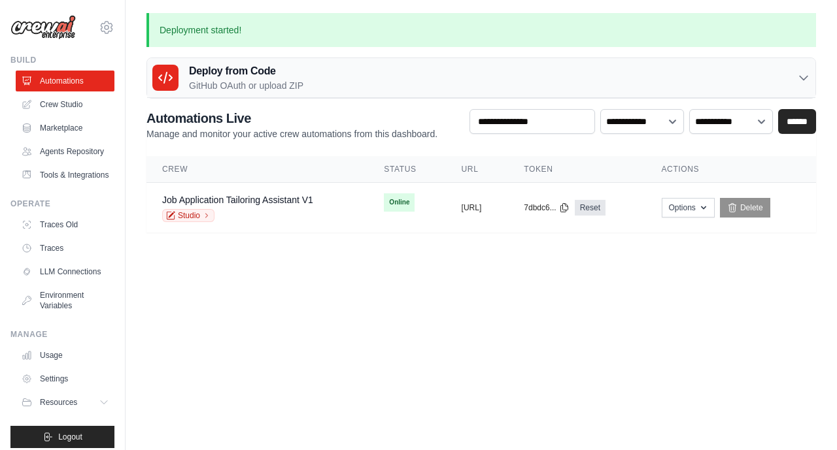  Describe the element at coordinates (65, 105) in the screenshot. I see `a: Crew Studio` at that location.